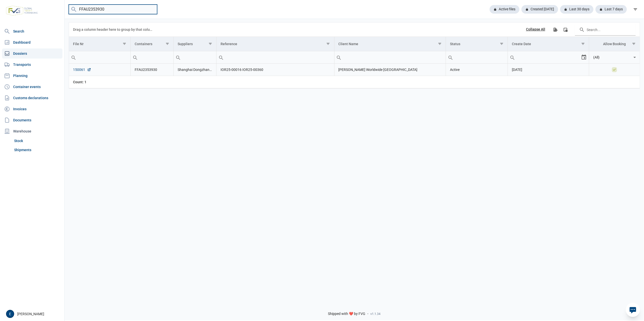  What do you see at coordinates (10, 314) in the screenshot?
I see `button: E` at bounding box center [10, 314].